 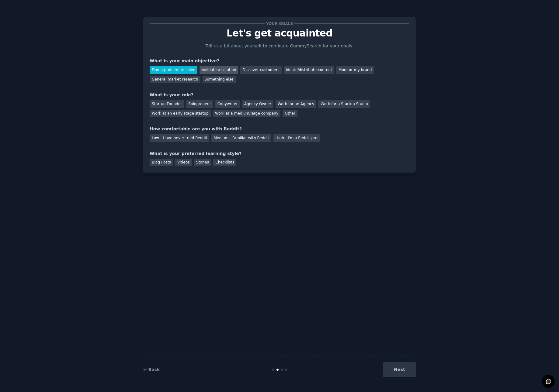 I want to click on div: Medium - Familiar with Reddit, so click(x=241, y=138).